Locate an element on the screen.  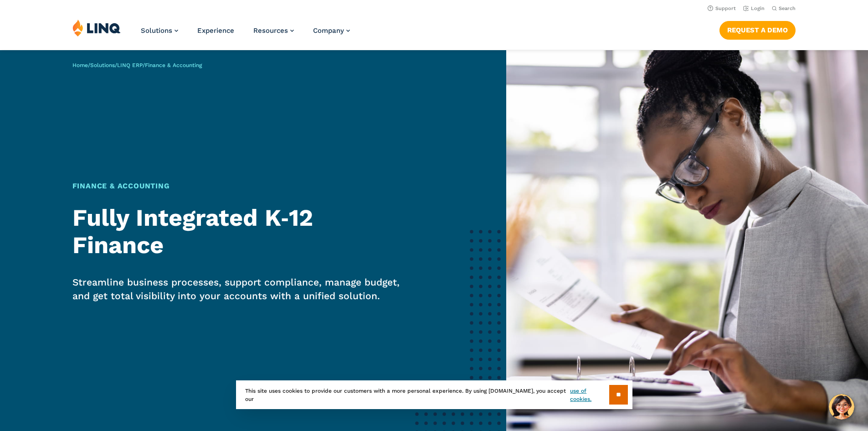
button: Open Search Bar is located at coordinates (784, 8).